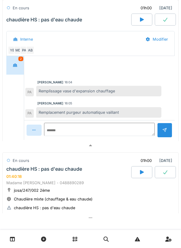  I want to click on div: Interne, so click(27, 39).